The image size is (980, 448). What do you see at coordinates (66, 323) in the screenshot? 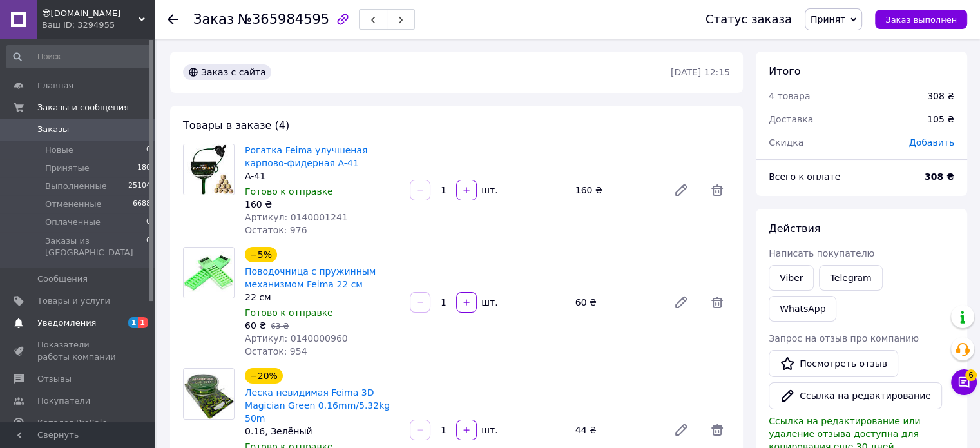
I see `span: Уведомления` at bounding box center [66, 323].